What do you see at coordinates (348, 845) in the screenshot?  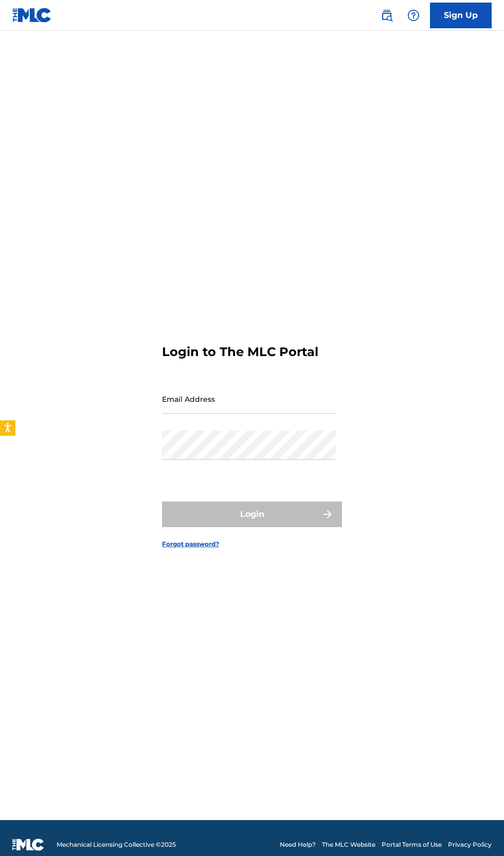 I see `a: The MLC Website` at bounding box center [348, 845].